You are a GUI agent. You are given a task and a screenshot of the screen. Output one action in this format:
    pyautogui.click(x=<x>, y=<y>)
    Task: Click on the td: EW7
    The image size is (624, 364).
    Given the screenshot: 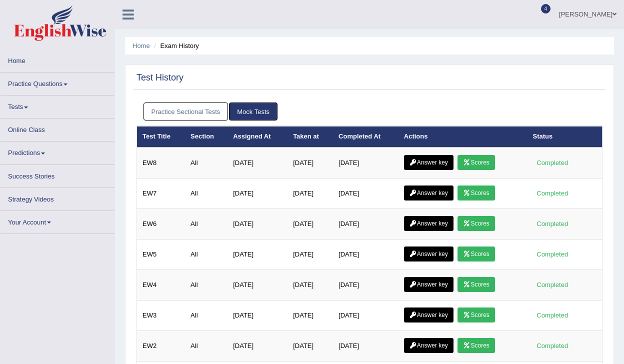 What is the action you would take?
    pyautogui.click(x=161, y=193)
    